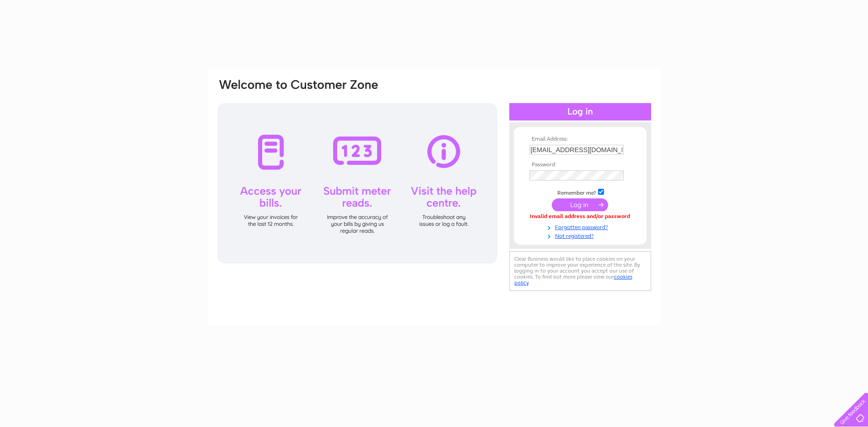  What do you see at coordinates (580, 205) in the screenshot?
I see `input: Submit` at bounding box center [580, 205].